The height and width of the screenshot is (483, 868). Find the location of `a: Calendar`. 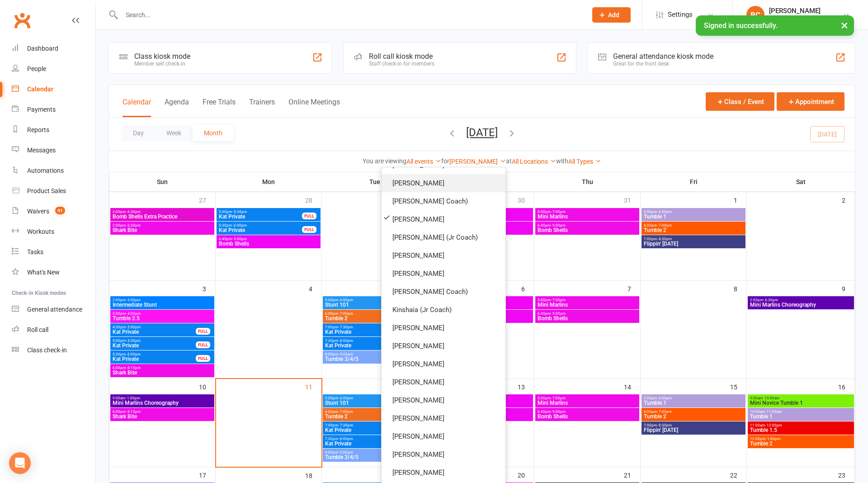

a: Calendar is located at coordinates (54, 89).